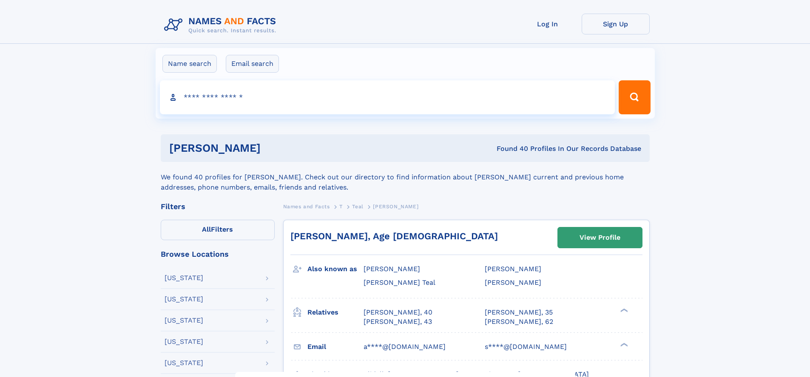 The image size is (810, 377). I want to click on a: Sign Up, so click(616, 24).